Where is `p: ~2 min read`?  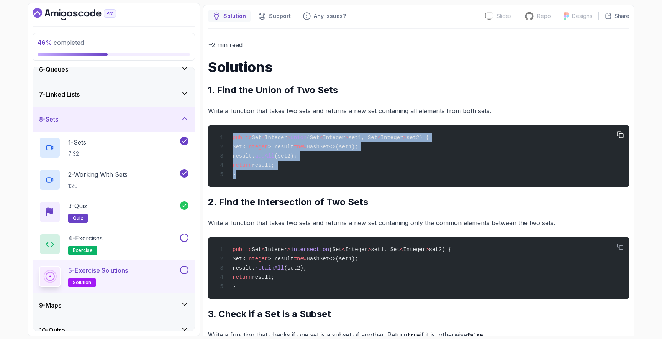 p: ~2 min read is located at coordinates (419, 45).